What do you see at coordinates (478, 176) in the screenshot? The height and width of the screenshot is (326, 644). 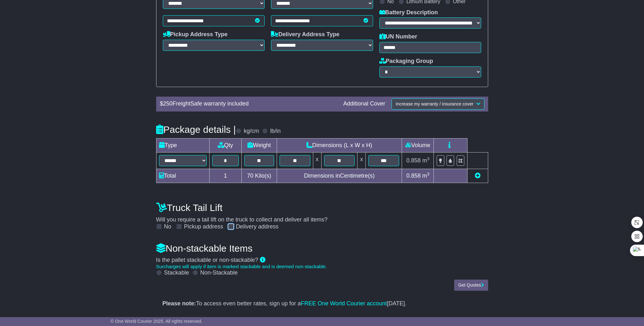 I see `a: Add new item` at bounding box center [478, 176].